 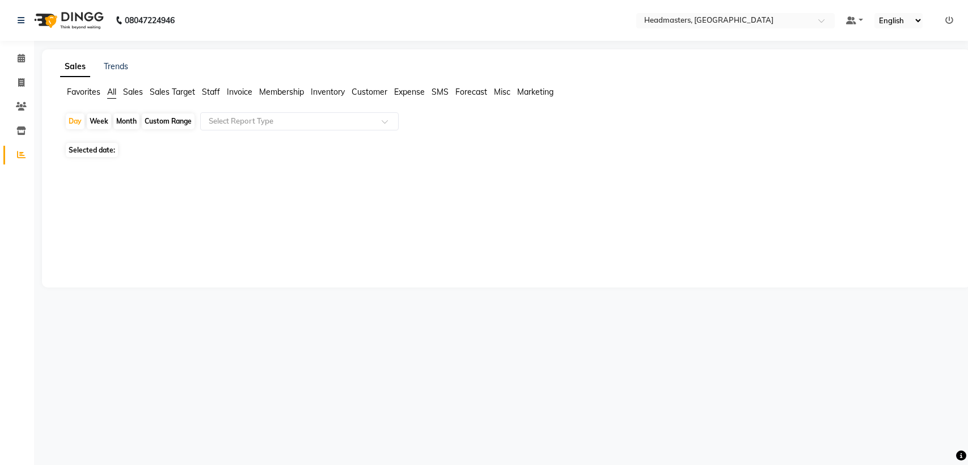 I want to click on a: Trends, so click(x=116, y=66).